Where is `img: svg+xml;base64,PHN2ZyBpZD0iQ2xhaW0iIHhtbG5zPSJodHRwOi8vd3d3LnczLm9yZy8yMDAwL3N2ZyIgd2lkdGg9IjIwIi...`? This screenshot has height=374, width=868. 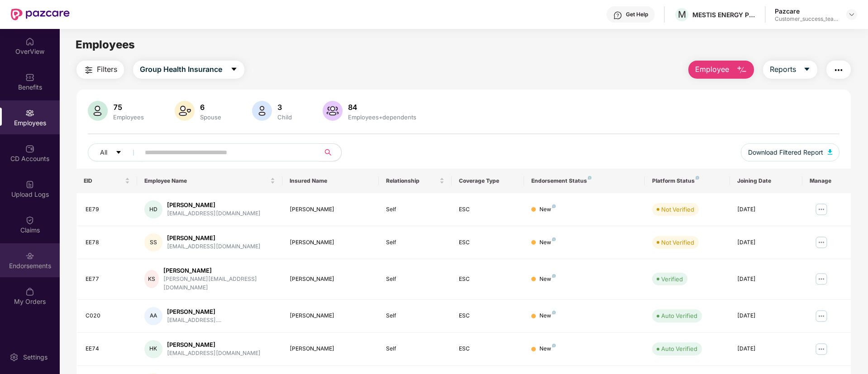 img: svg+xml;base64,PHN2ZyBpZD0iQ2xhaW0iIHhtbG5zPSJodHRwOi8vd3d3LnczLm9yZy8yMDAwL3N2ZyIgd2lkdGg9IjIwIi... is located at coordinates (30, 220).